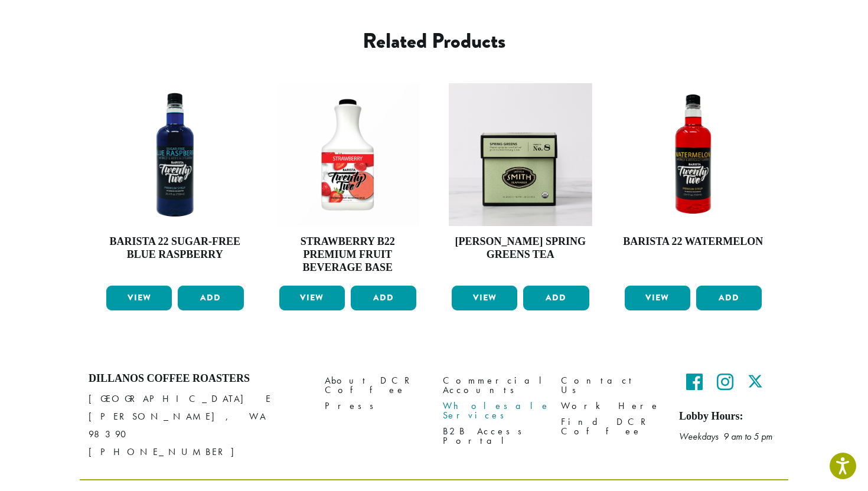 Image resolution: width=868 pixels, height=491 pixels. I want to click on h2: Related products, so click(434, 41).